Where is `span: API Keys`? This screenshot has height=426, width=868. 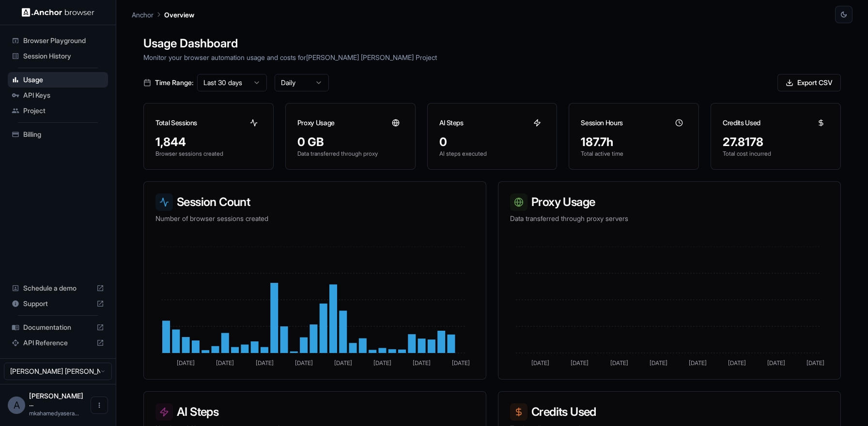 span: API Keys is located at coordinates (64, 95).